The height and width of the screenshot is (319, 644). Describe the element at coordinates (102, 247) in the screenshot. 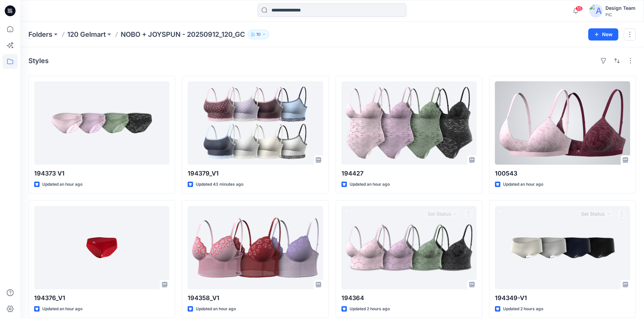

I see `a: 194376_V1` at that location.